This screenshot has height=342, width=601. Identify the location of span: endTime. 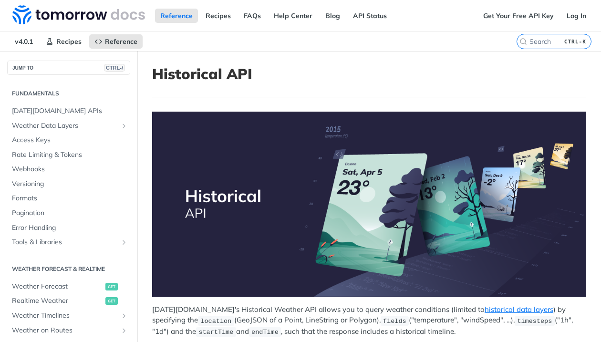
(265, 332).